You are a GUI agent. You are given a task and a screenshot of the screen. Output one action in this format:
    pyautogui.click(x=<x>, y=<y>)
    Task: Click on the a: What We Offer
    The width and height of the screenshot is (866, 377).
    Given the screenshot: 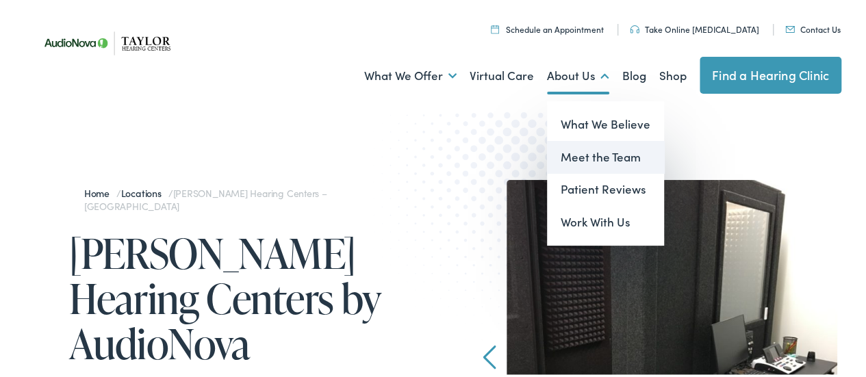 What is the action you would take?
    pyautogui.click(x=410, y=74)
    